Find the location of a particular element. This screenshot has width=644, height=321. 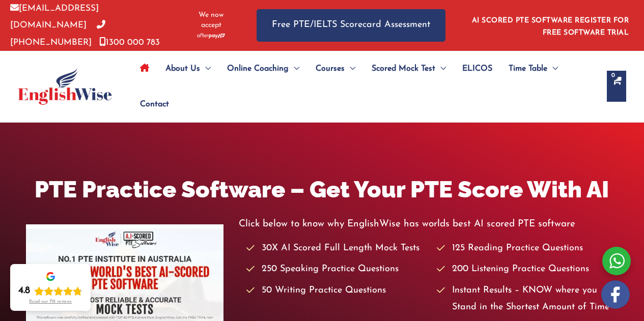

span: Online Coaching is located at coordinates (257, 69).